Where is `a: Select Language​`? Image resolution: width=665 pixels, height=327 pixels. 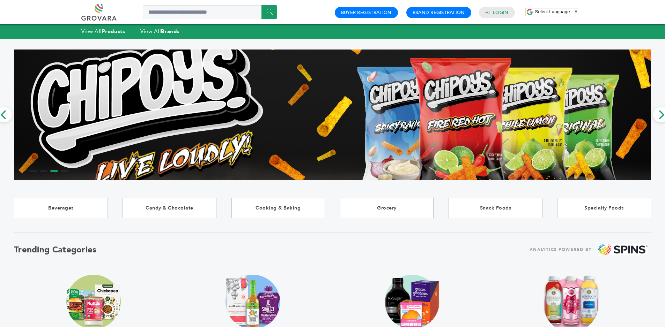 a: Select Language​ is located at coordinates (557, 12).